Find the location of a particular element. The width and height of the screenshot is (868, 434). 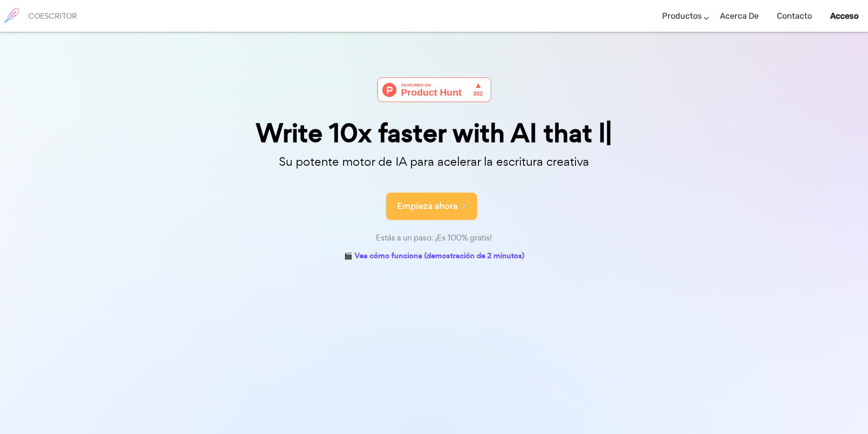

a: Acerca de is located at coordinates (739, 16).